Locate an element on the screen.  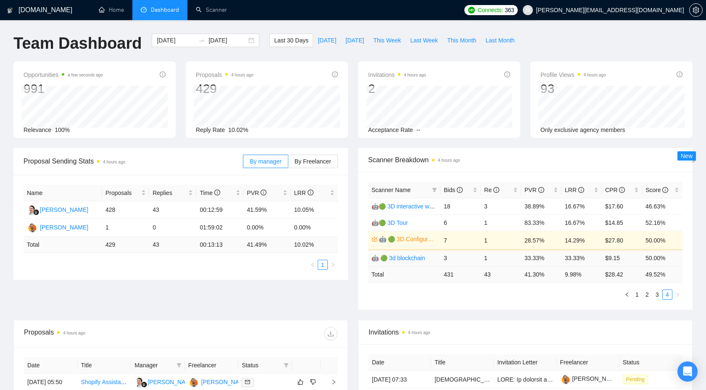
button: left is located at coordinates (313, 265).